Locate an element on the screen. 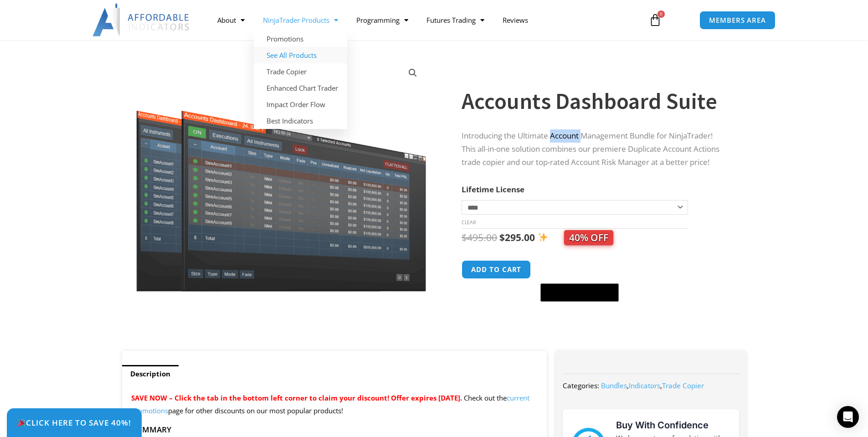  span: Categories: is located at coordinates (581, 385).